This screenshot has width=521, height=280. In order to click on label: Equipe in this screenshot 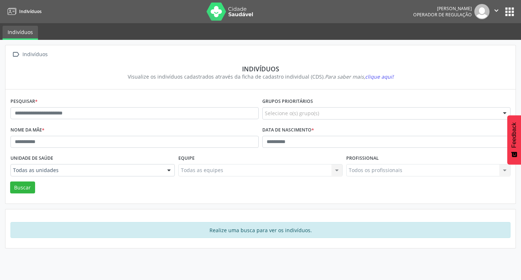, I will do `click(186, 158)`.